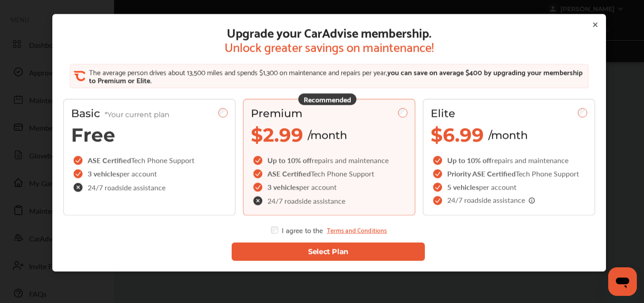  I want to click on span: Basic, so click(120, 113).